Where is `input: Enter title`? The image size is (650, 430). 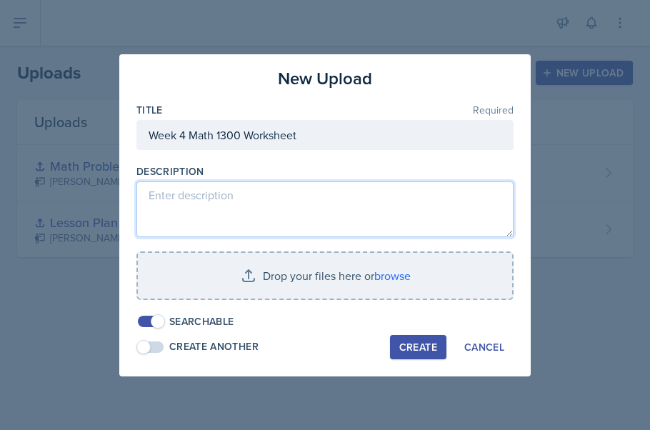
input: Enter title is located at coordinates (325, 135).